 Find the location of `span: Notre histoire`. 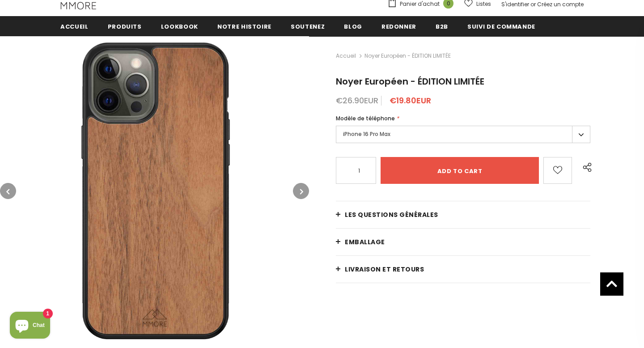

span: Notre histoire is located at coordinates (244, 26).